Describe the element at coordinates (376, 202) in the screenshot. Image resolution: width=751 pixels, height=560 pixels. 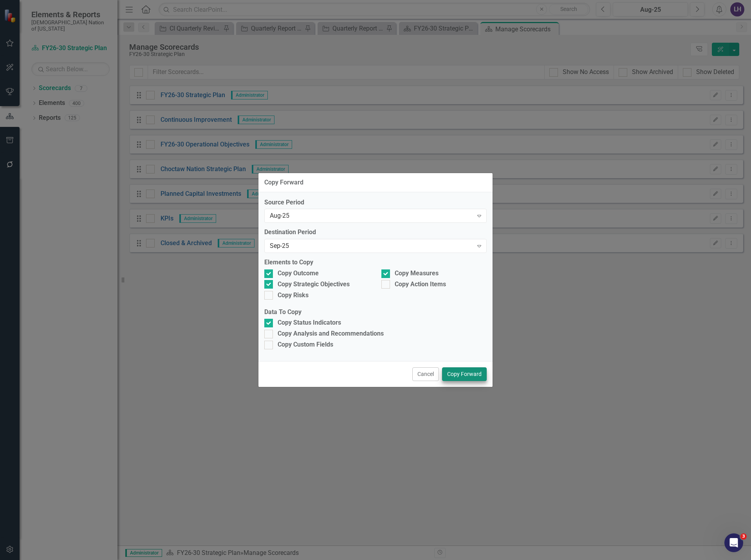
I see `label: Source Period` at that location.